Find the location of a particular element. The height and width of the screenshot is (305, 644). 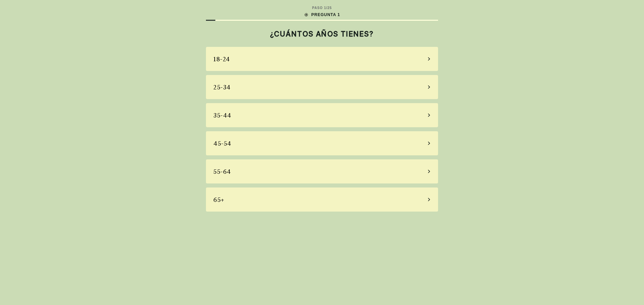

font: 25-34 is located at coordinates (222, 87).